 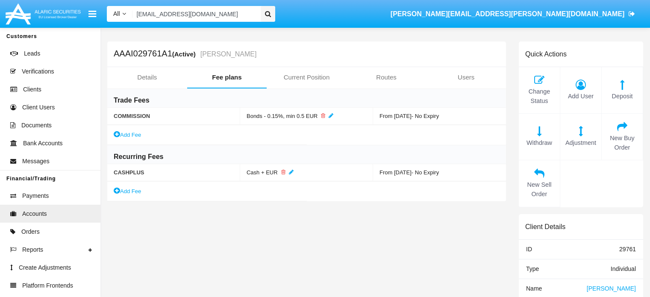 I want to click on a: Current Position, so click(x=306, y=77).